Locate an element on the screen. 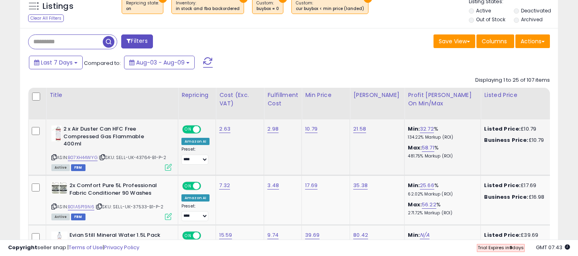 This screenshot has height=256, width=578. a: 32.72 is located at coordinates (427, 129).